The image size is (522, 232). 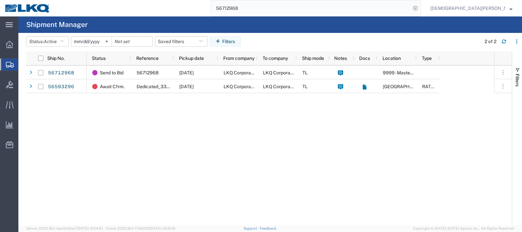 What do you see at coordinates (239, 58) in the screenshot?
I see `span: From company` at bounding box center [239, 58].